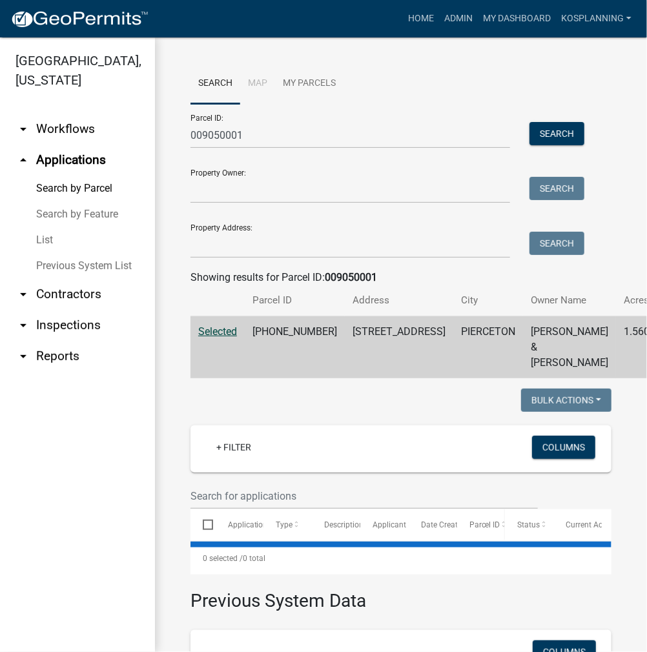  I want to click on datatable-header-cell: Status, so click(528, 525).